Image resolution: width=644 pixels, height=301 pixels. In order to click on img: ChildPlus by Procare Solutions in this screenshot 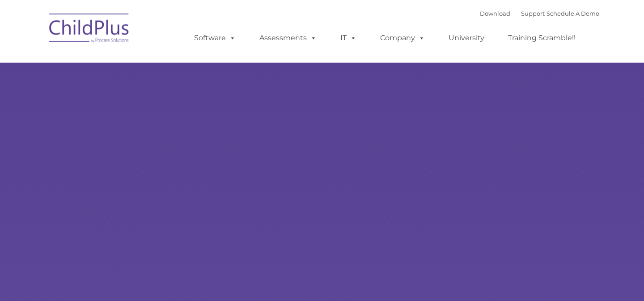, I will do `click(90, 30)`.